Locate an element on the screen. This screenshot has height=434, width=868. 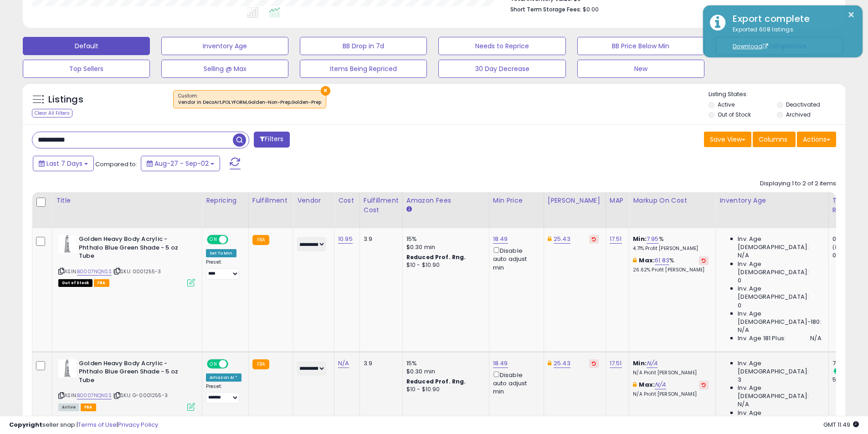
label: Archived is located at coordinates (798, 114).